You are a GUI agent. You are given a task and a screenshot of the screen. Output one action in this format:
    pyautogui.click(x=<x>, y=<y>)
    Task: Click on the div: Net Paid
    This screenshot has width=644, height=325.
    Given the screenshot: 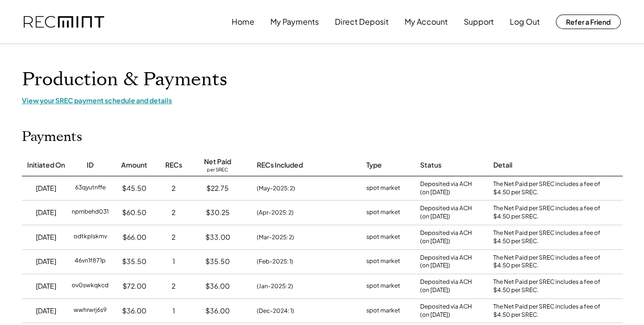 What is the action you would take?
    pyautogui.click(x=218, y=162)
    